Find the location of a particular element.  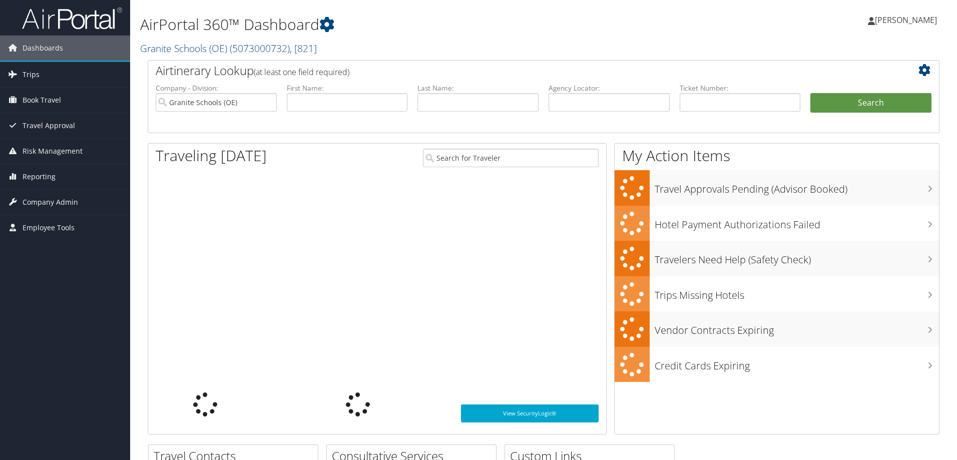

span: Book Travel is located at coordinates (42, 100).